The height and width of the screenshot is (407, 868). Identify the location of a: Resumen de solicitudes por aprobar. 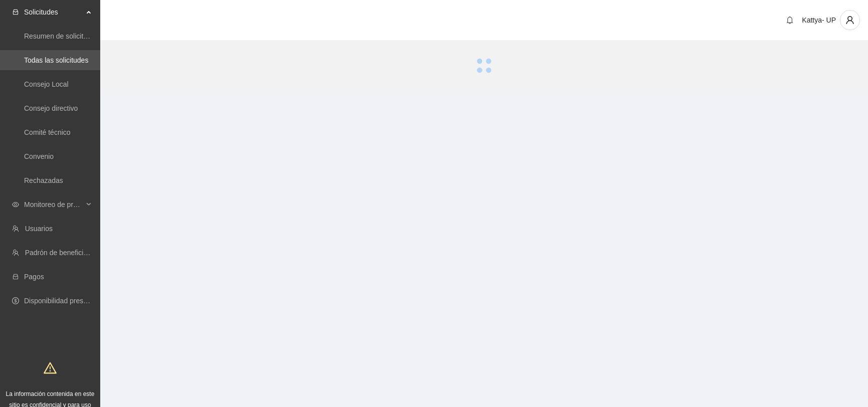
(80, 36).